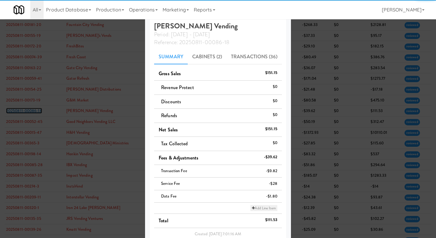  What do you see at coordinates (171, 57) in the screenshot?
I see `a: Summary` at bounding box center [171, 57].